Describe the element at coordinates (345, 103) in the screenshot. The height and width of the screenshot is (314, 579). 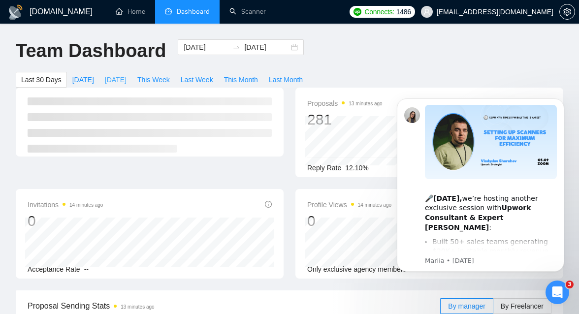
I see `span: Proposals` at that location.